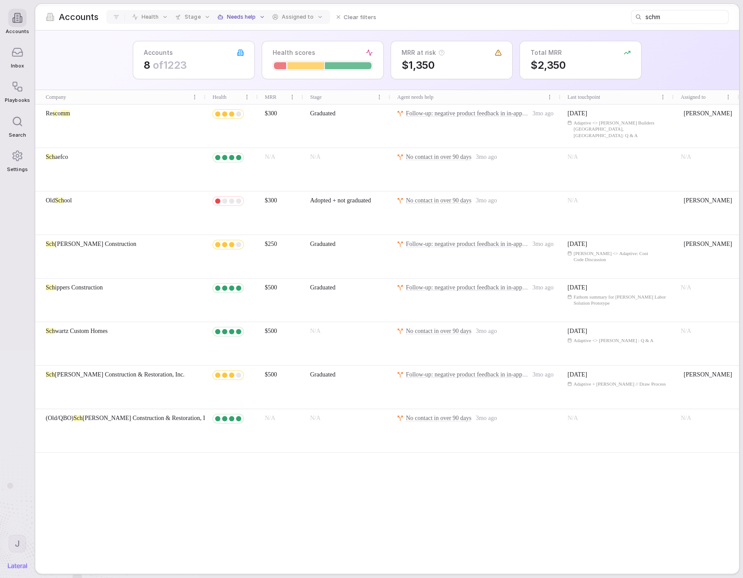 Image resolution: width=743 pixels, height=578 pixels. Describe the element at coordinates (17, 135) in the screenshot. I see `span: Search` at that location.